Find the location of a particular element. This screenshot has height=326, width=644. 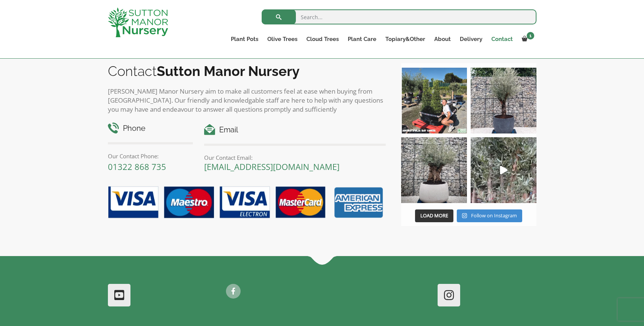

a: Plant Pots is located at coordinates (245, 39).